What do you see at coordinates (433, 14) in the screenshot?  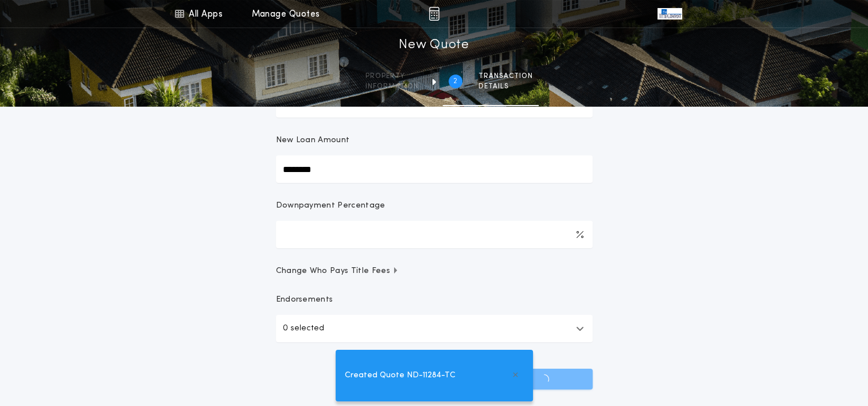 I see `img: img` at bounding box center [433, 14].